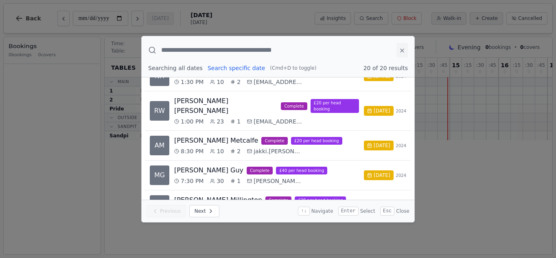  I want to click on div: AM, so click(160, 145).